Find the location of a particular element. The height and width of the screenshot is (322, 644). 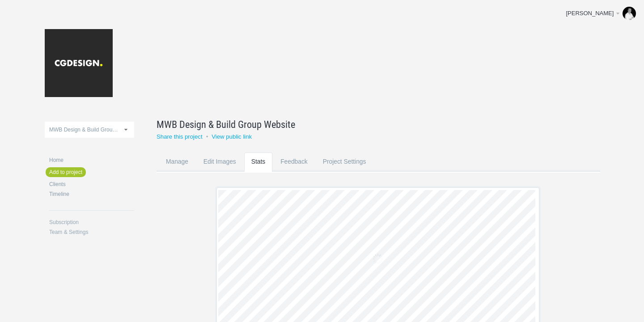

a: Stats is located at coordinates (258, 170).